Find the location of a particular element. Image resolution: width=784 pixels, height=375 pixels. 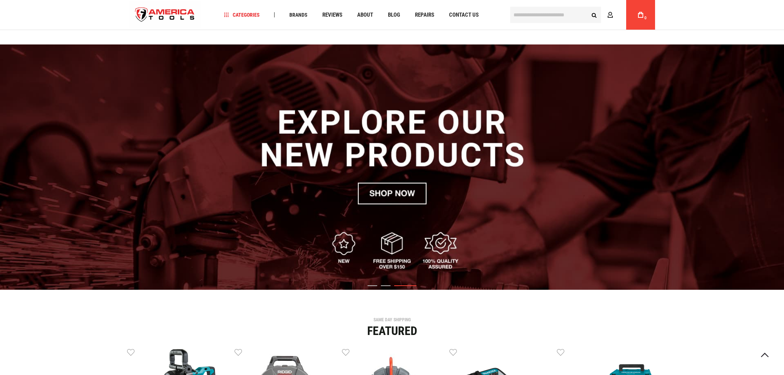

a: store logo is located at coordinates (165, 15).